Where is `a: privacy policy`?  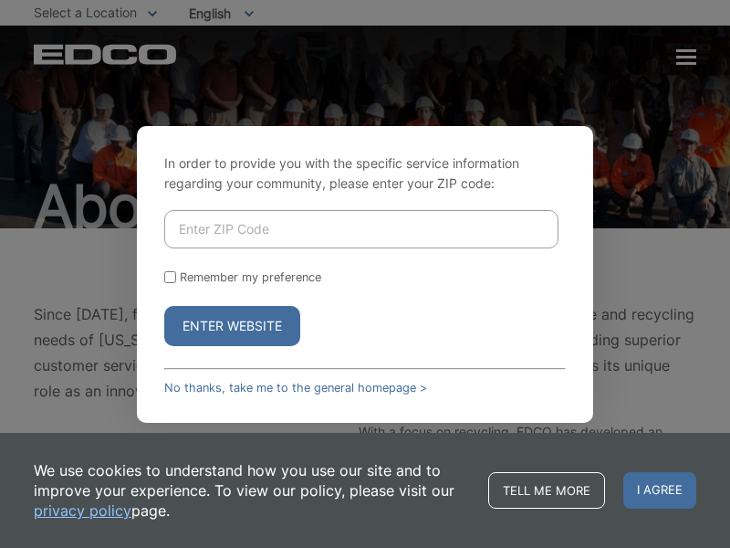
a: privacy policy is located at coordinates (82, 510).